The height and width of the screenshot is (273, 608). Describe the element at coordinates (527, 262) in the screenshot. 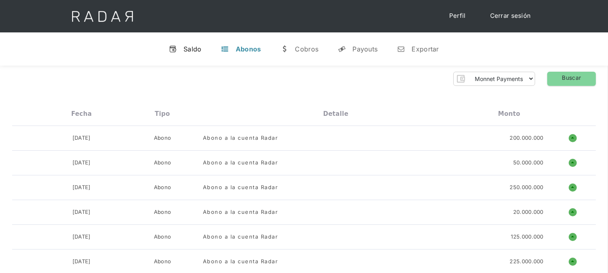

I see `div: 225.000.000` at that location.